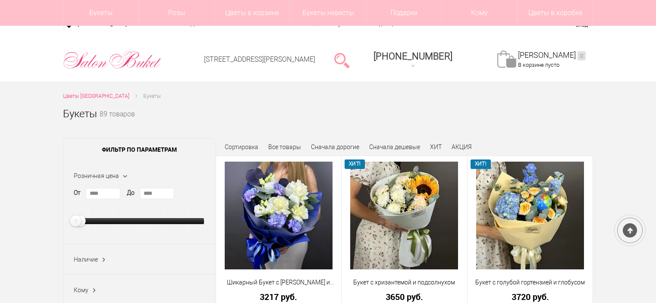 Image resolution: width=656 pixels, height=303 pixels. Describe the element at coordinates (335, 147) in the screenshot. I see `a: Сначала дорогие` at that location.